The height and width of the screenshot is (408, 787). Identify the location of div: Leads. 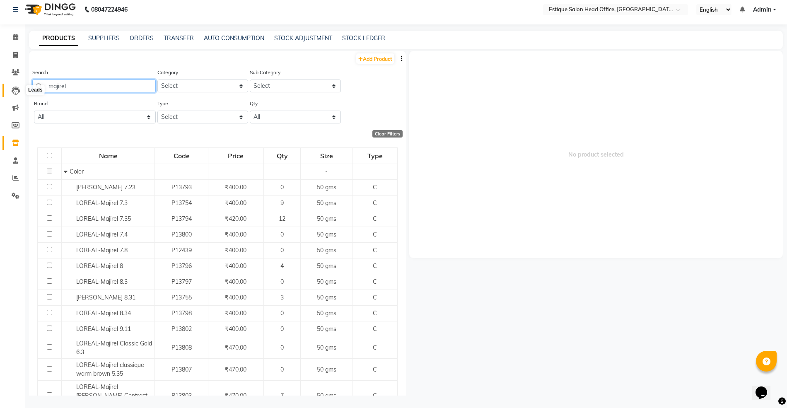
(35, 90).